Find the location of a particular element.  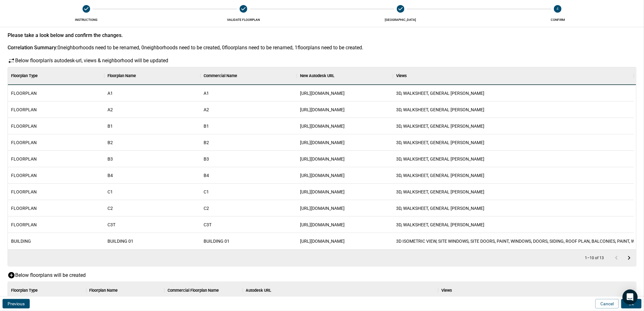

button: Cancel is located at coordinates (607, 304).